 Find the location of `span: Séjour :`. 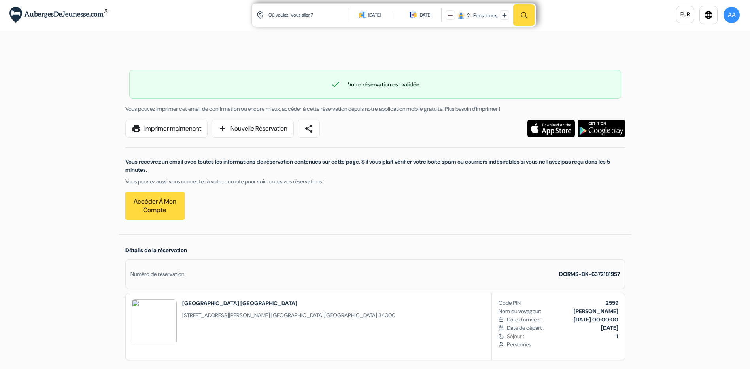

span: Séjour : is located at coordinates (562, 336).